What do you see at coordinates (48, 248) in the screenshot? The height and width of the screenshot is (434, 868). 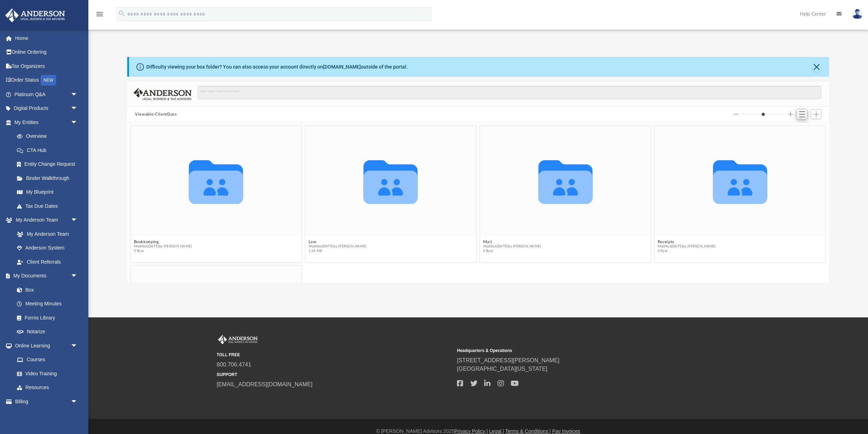 I see `a: Anderson System` at bounding box center [48, 248].